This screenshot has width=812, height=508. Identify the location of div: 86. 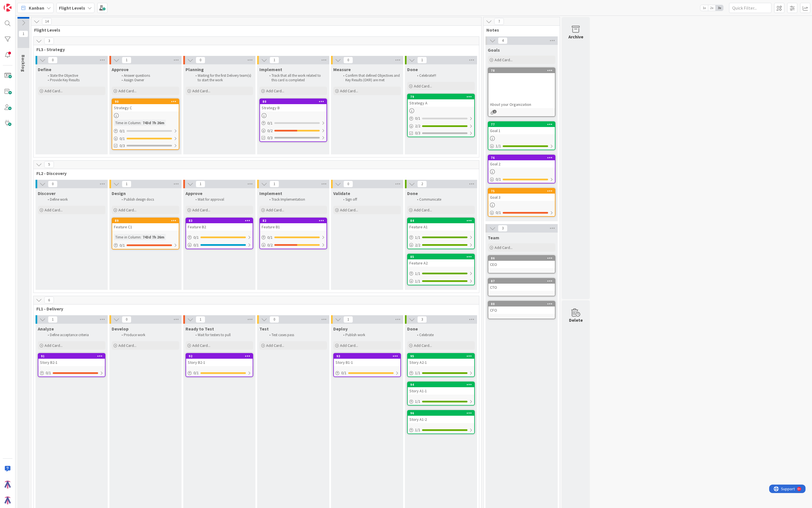
(522, 258).